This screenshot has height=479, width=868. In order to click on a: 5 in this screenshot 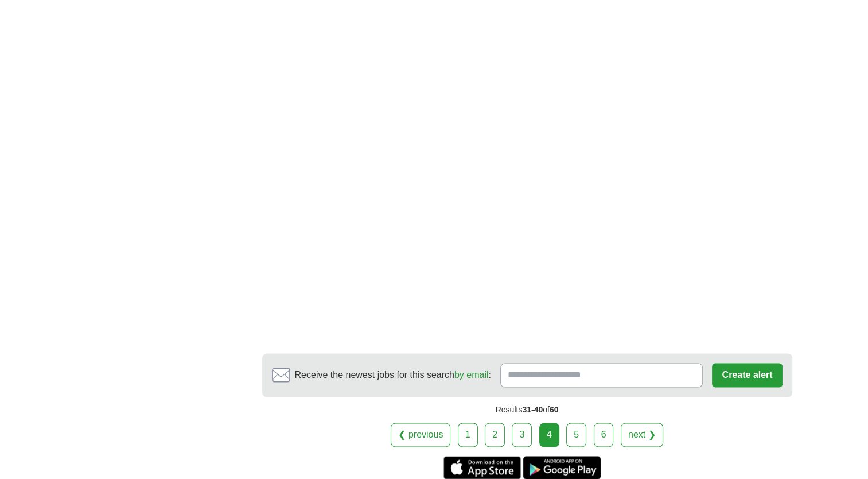, I will do `click(576, 435)`.